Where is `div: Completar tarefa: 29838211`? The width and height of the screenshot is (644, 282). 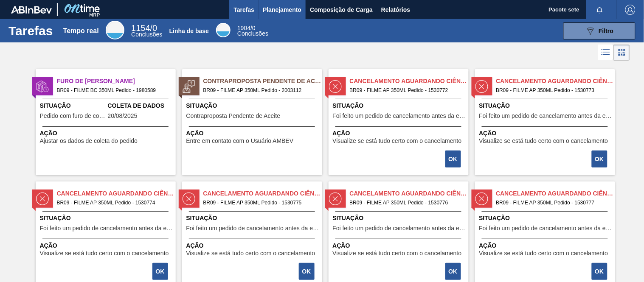
div: Completar tarefa: 29838211 is located at coordinates (454, 159).